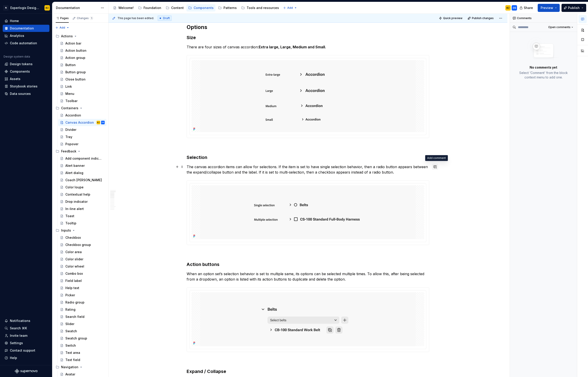 This screenshot has height=377, width=588. Describe the element at coordinates (166, 18) in the screenshot. I see `span: Draft` at that location.